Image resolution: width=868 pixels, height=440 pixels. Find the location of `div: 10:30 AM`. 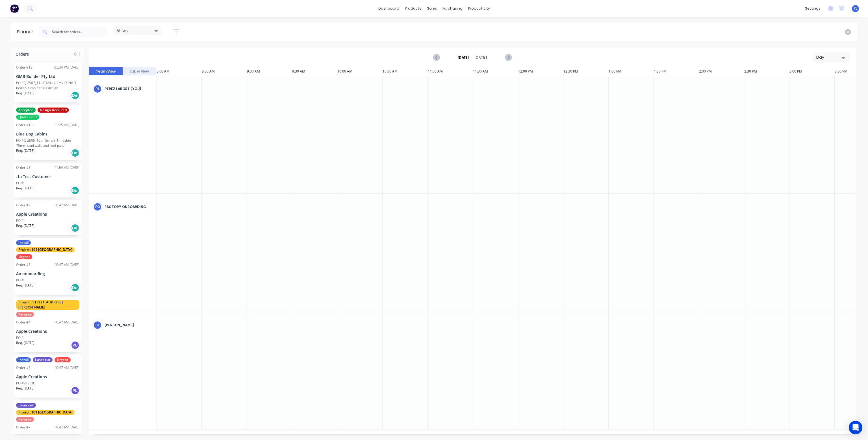

div: 10:30 AM is located at coordinates (405, 71).